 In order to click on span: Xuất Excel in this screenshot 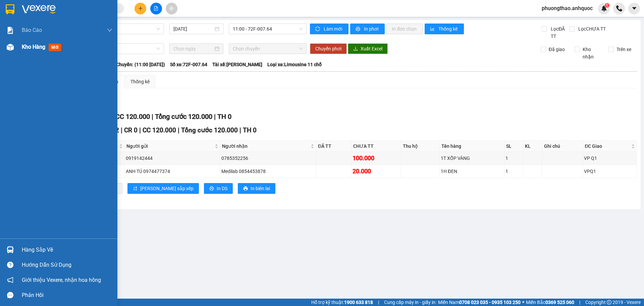, I will do `click(371, 49)`.